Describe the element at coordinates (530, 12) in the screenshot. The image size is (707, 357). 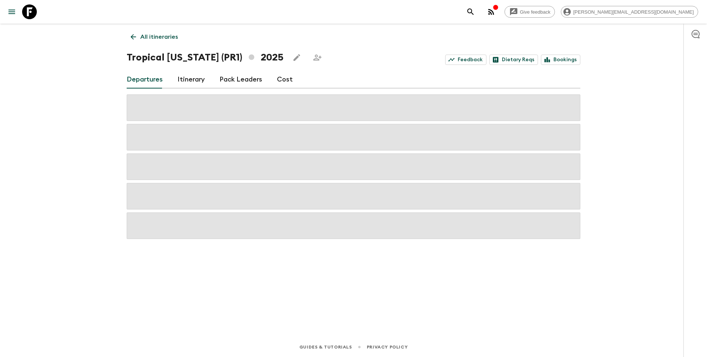
I see `a: Give feedback` at that location.